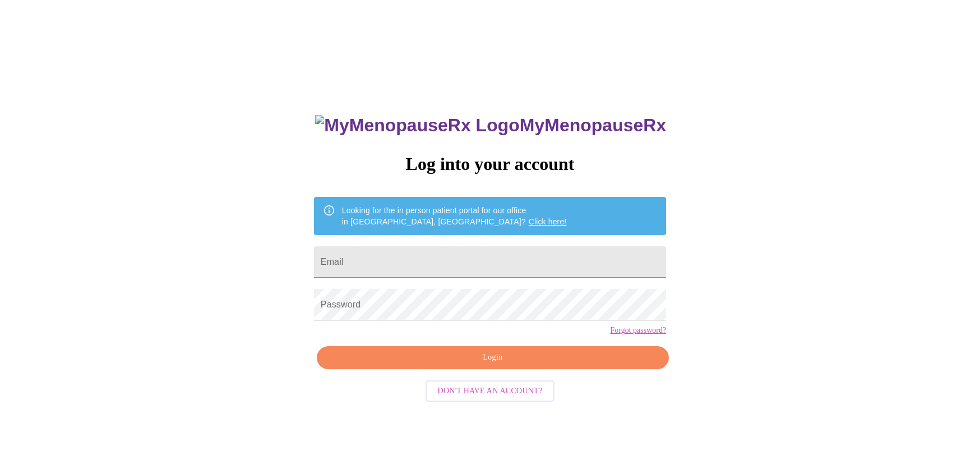 The height and width of the screenshot is (464, 980). I want to click on a: Forgot password?, so click(638, 330).